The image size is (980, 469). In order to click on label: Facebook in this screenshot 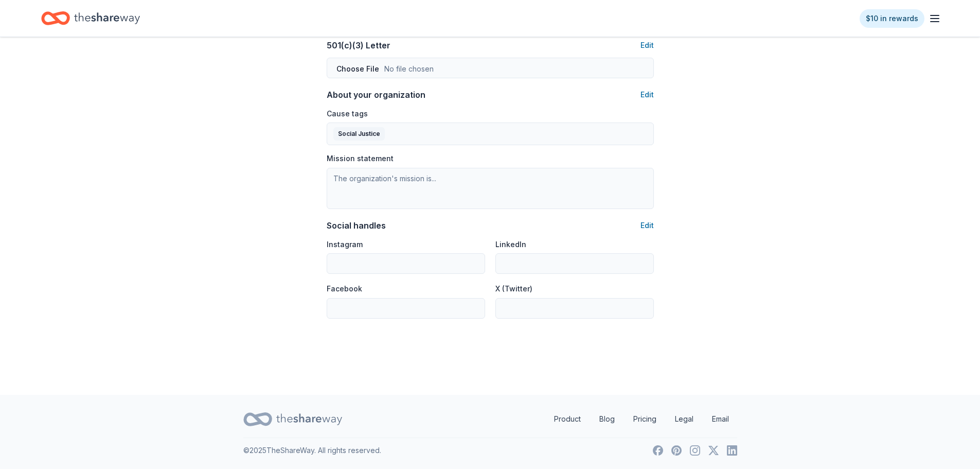, I will do `click(344, 289)`.